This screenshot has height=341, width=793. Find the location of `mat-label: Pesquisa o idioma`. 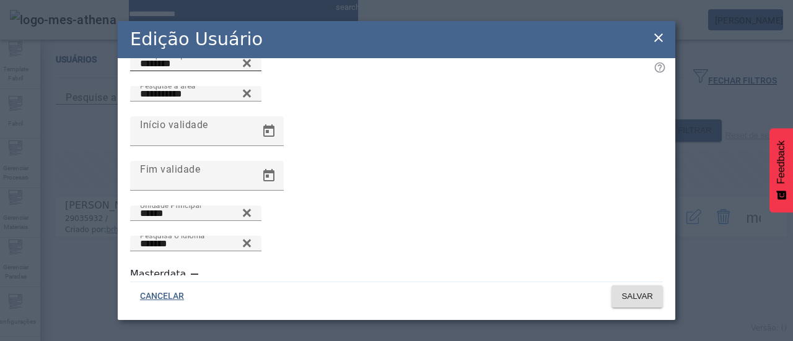

mat-label: Pesquisa o idioma is located at coordinates (172, 235).